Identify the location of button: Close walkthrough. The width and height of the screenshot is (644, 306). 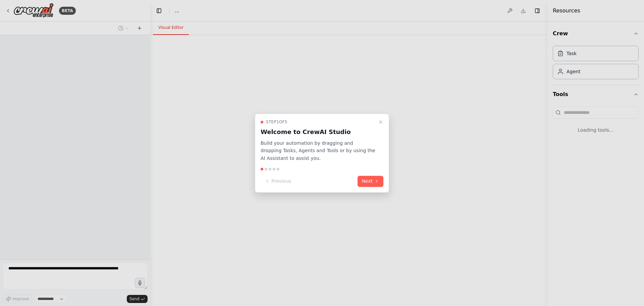
(381, 122).